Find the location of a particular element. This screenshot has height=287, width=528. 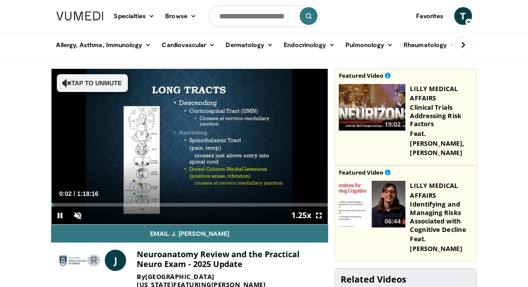

video-js: Video Player is located at coordinates (190, 147).